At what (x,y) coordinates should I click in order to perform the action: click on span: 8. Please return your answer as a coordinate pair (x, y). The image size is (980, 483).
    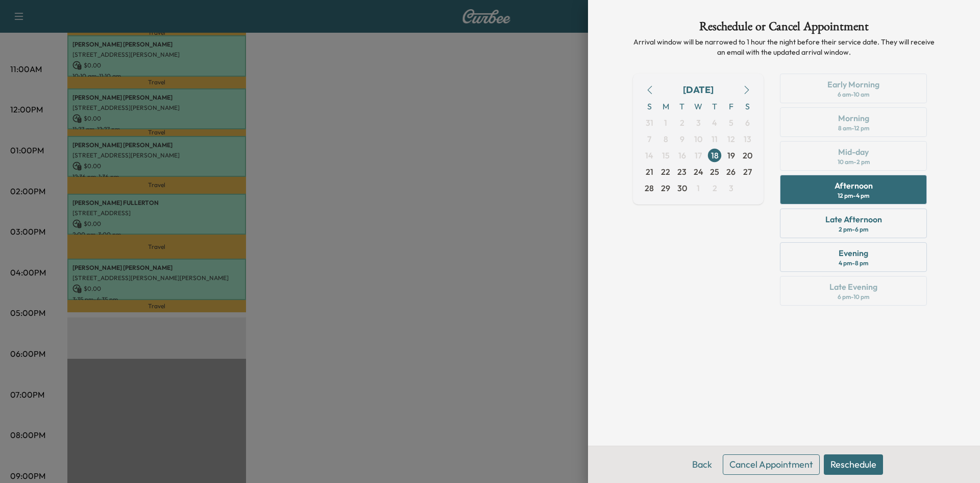
    Looking at the image, I should click on (666, 139).